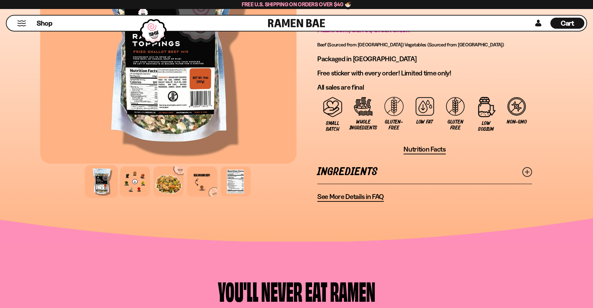  What do you see at coordinates (517, 122) in the screenshot?
I see `span: Non-GMO` at bounding box center [517, 122].